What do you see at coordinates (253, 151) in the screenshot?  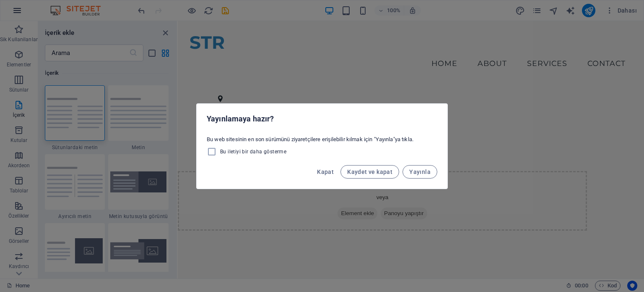 I see `span: Bu iletiyi bir daha gösterme` at bounding box center [253, 151].